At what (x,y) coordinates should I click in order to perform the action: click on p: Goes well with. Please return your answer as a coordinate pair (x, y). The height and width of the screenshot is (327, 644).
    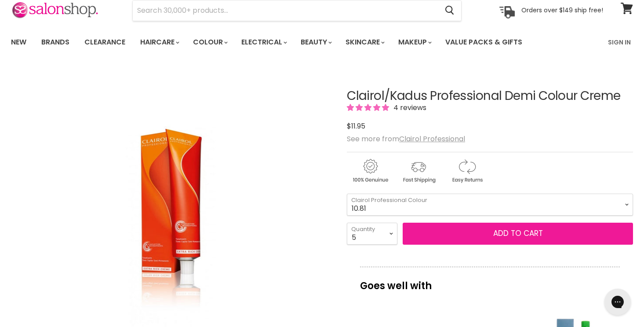
    Looking at the image, I should click on (490, 281).